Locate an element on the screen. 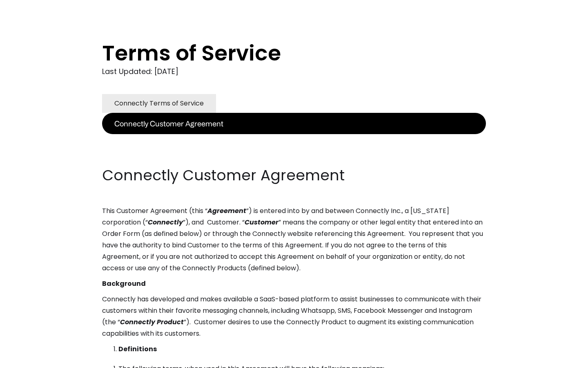 The image size is (588, 368). p: Connectly has developed and makes available a SaaS-based platform to assist businesses to communi... is located at coordinates (294, 317).